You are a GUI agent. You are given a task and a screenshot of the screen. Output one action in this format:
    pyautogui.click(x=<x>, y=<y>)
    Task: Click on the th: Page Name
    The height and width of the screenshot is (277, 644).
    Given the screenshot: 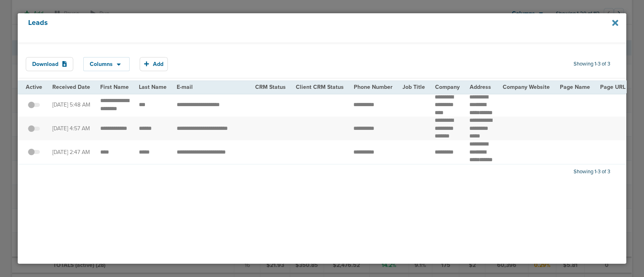 What is the action you would take?
    pyautogui.click(x=575, y=87)
    